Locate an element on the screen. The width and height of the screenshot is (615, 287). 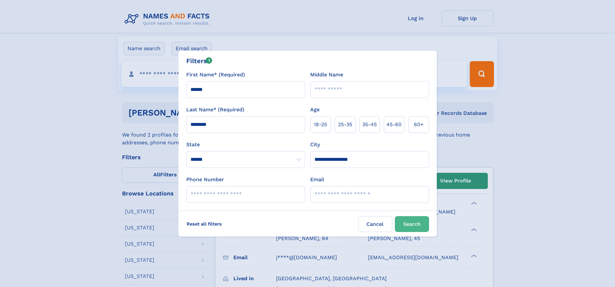
span: 35‑45 is located at coordinates (370, 124).